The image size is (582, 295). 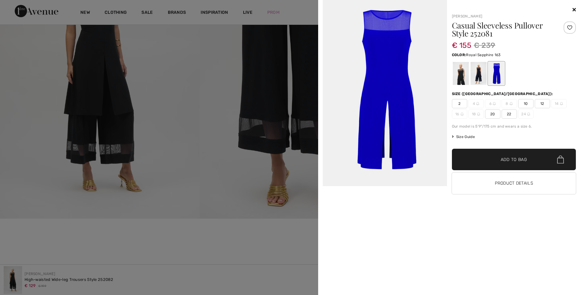 What do you see at coordinates (543, 104) in the screenshot?
I see `span: 12` at bounding box center [543, 104].